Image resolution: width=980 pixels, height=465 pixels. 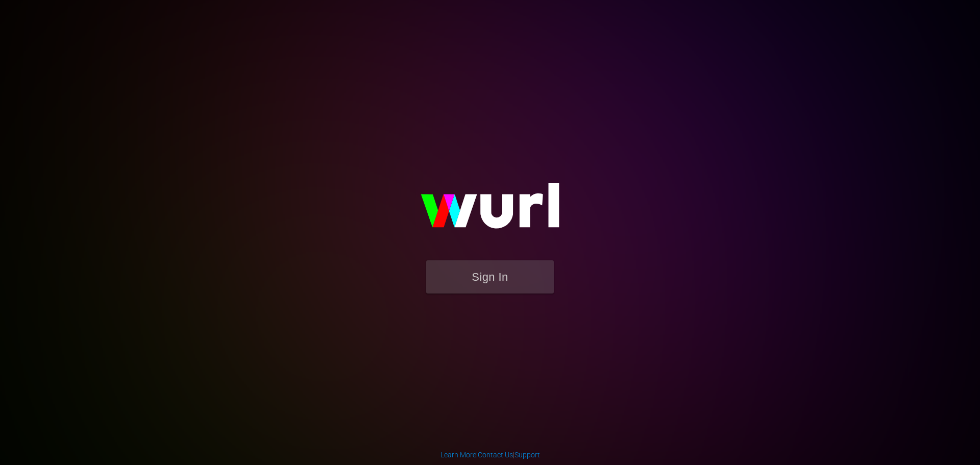 I want to click on img: wurl-logo-on-black-223613ac3d8ba8fe6dc639794a292ebdb59501304c7dfd60c99c58986ef67473.svg, so click(x=490, y=211).